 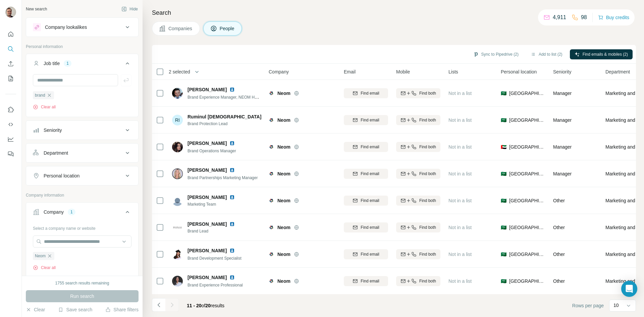 What do you see at coordinates (204, 306) in the screenshot?
I see `span: of` at bounding box center [204, 306].